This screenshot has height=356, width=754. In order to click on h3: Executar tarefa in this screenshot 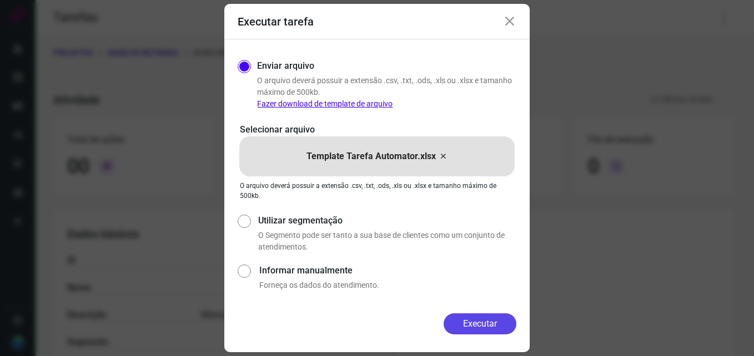, I will do `click(275, 22)`.